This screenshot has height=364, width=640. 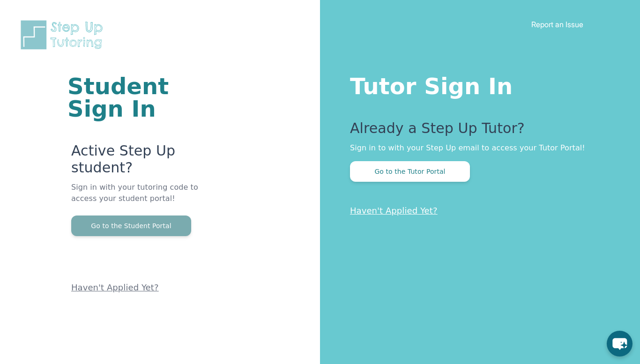 I want to click on a: Go to the Student Portal, so click(x=131, y=225).